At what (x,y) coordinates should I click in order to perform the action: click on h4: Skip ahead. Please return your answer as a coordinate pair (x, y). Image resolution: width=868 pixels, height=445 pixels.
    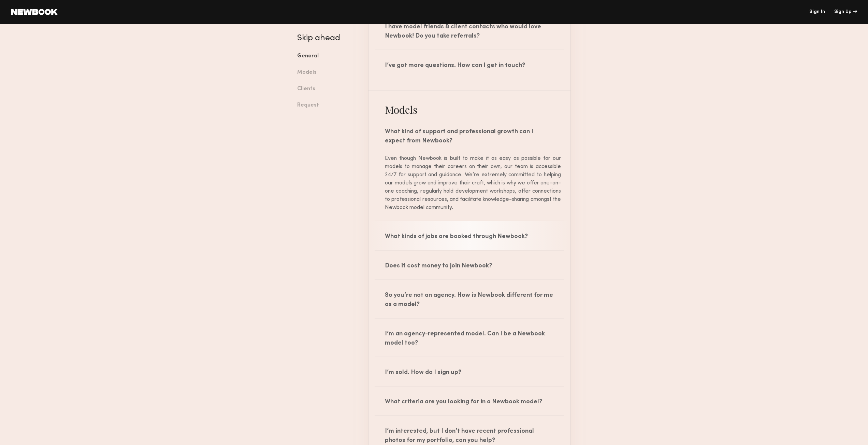
    Looking at the image, I should click on (327, 38).